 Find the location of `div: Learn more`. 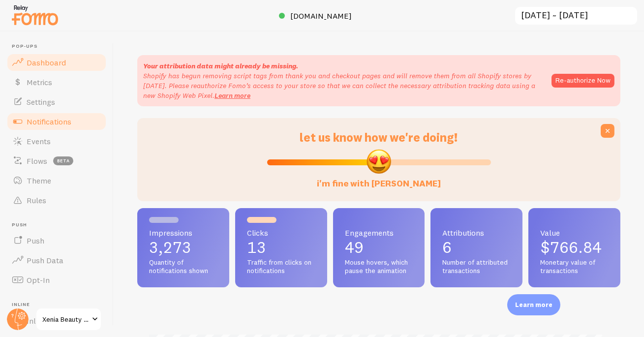

div: Learn more is located at coordinates (534, 305).